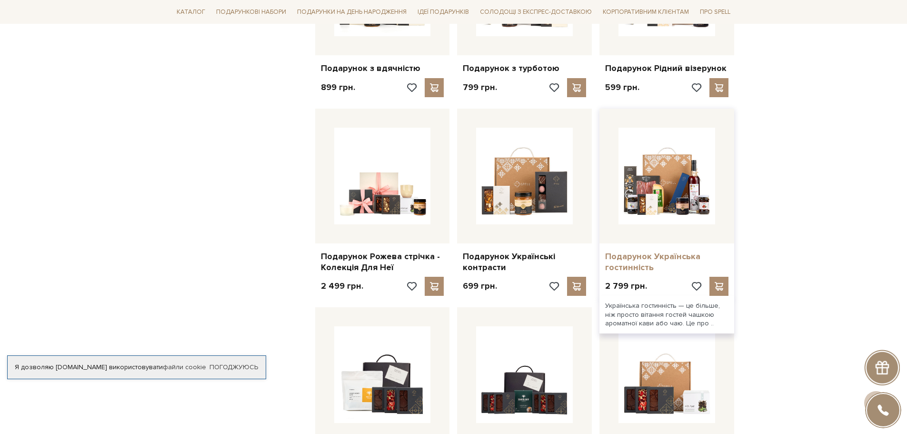 The image size is (907, 434). What do you see at coordinates (342, 286) in the screenshot?
I see `p: 2 499 грн.` at bounding box center [342, 286].